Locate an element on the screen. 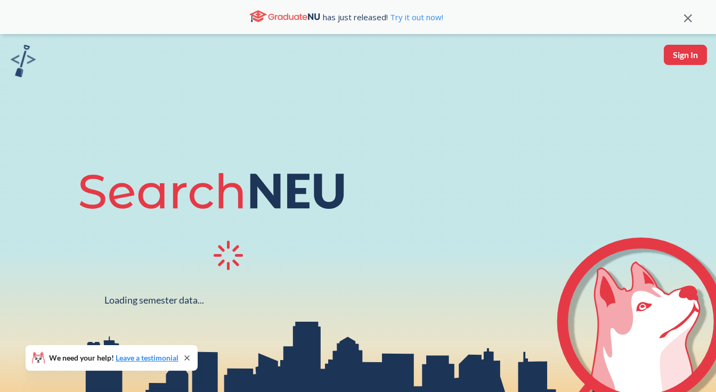 This screenshot has height=392, width=716. button: Sign In is located at coordinates (685, 55).